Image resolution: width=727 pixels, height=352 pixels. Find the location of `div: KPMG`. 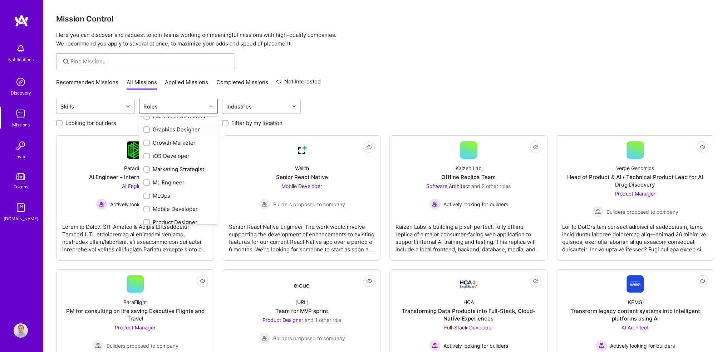

div: KPMG is located at coordinates (635, 302).